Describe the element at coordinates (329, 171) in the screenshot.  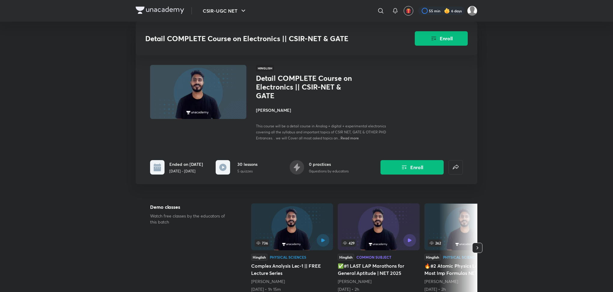
I see `p: 0 questions by educators` at that location.